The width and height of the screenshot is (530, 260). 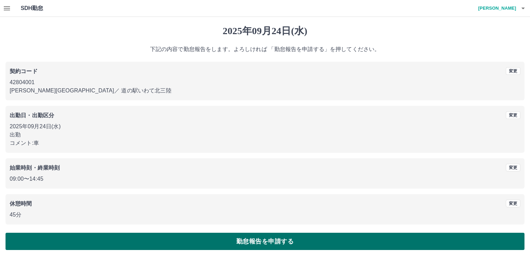 What do you see at coordinates (35, 168) in the screenshot?
I see `b: 始業時刻・終業時刻` at bounding box center [35, 168].